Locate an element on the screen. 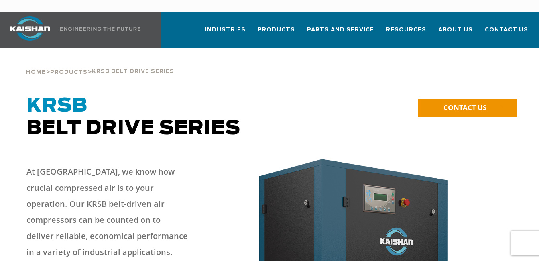 The width and height of the screenshot is (539, 261). a: Contact Us is located at coordinates (507, 33).